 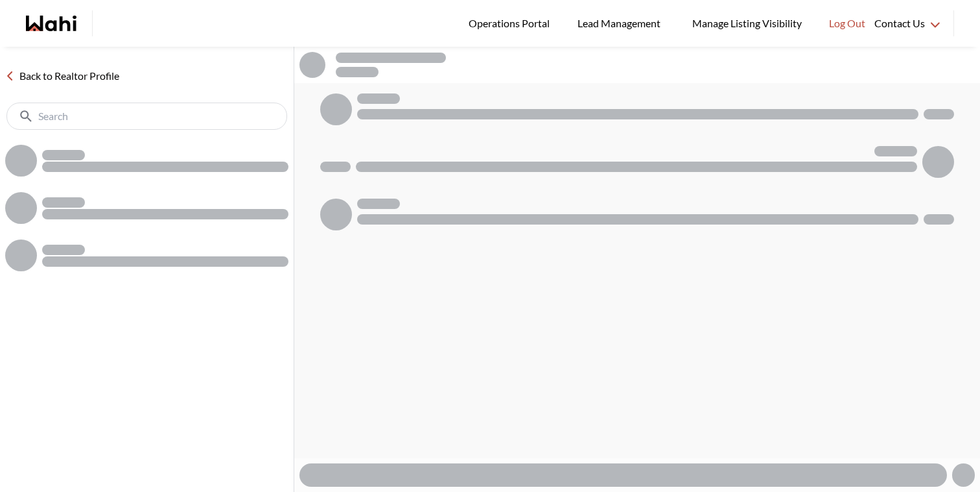 What do you see at coordinates (621, 23) in the screenshot?
I see `span: Lead Management` at bounding box center [621, 23].